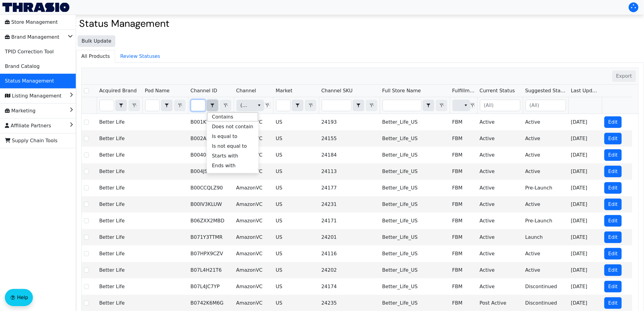 The image size is (644, 311). Describe the element at coordinates (546, 91) in the screenshot. I see `span: Suggested Status` at that location.